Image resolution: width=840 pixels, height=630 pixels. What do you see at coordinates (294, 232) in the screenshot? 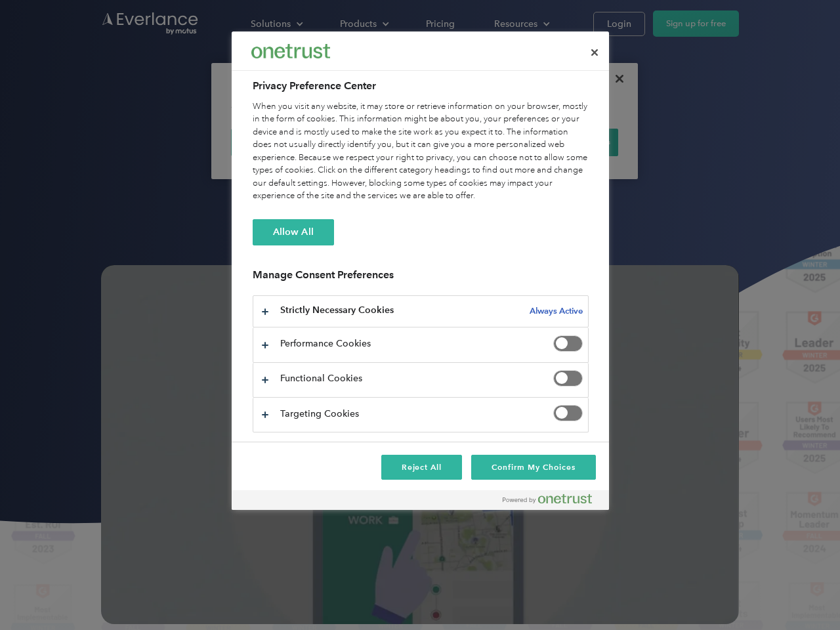
I see `button: Allow All` at bounding box center [294, 232].